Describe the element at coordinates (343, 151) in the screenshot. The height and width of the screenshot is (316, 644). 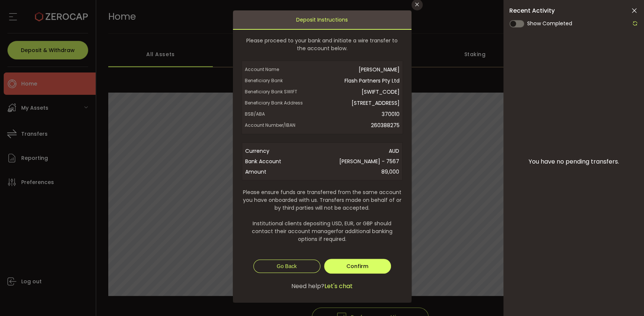
I see `span: AUD` at that location.